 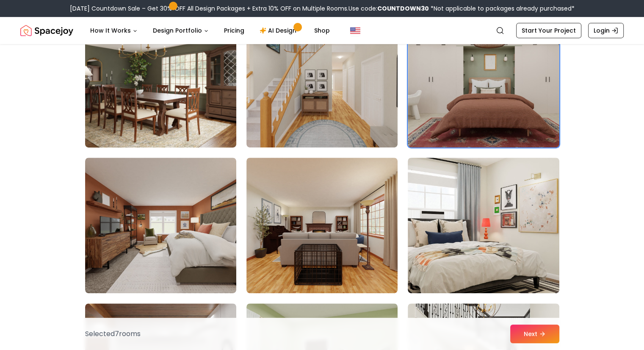 I want to click on img: Spacejoy Logo, so click(x=47, y=30).